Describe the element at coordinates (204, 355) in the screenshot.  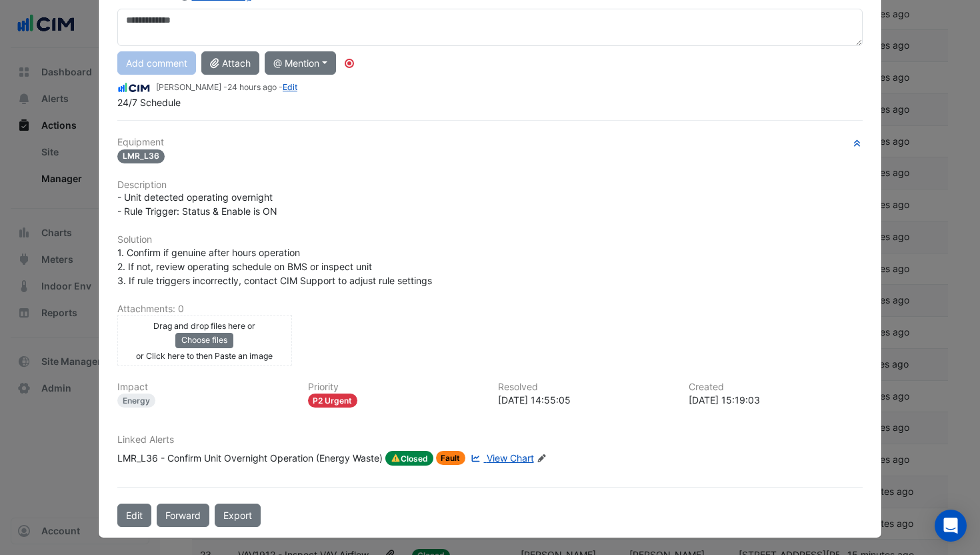
I see `small: or Click here to then Paste an image` at that location.